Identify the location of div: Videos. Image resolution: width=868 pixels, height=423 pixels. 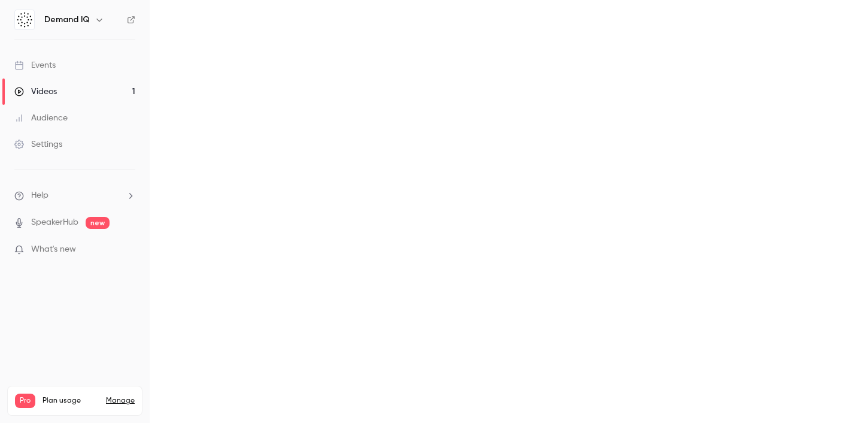
(35, 92).